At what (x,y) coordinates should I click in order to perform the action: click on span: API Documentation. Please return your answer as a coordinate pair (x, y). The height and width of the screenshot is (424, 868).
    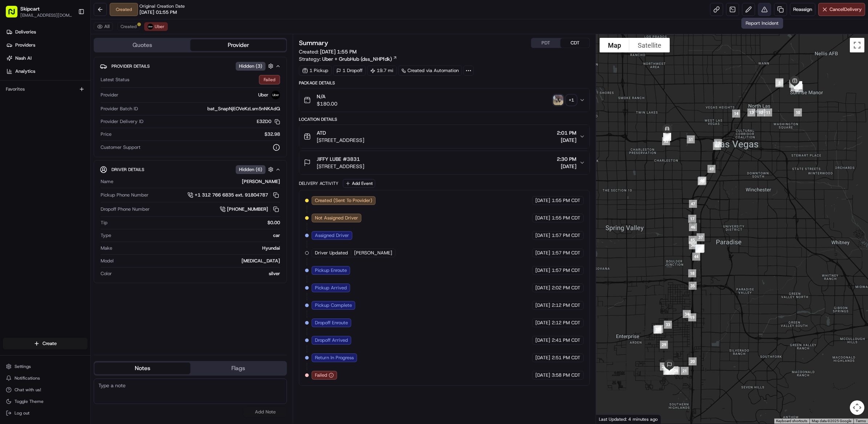
    Looking at the image, I should click on (92, 109).